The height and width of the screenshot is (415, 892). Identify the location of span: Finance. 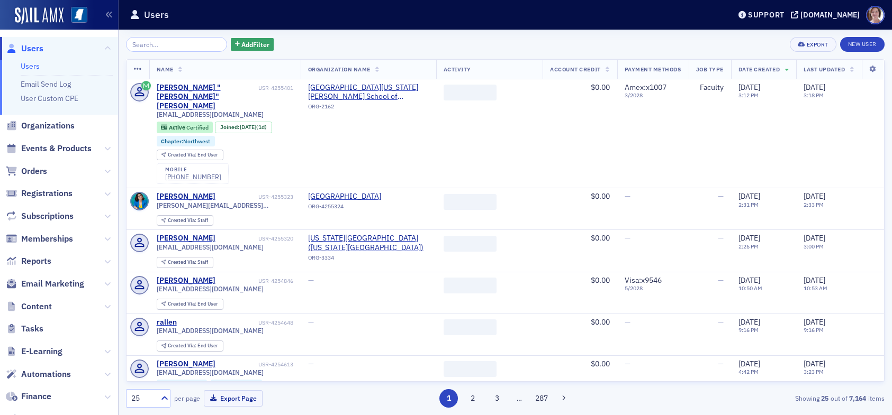
(36, 397).